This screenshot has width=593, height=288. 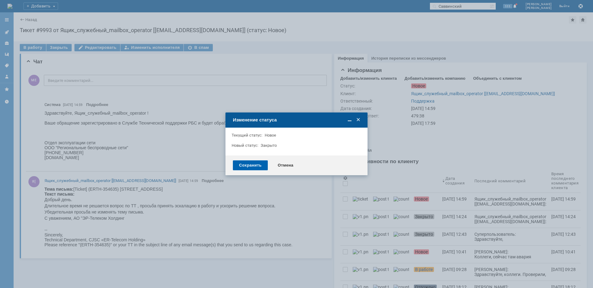 I want to click on label: Текущий статус:, so click(x=247, y=135).